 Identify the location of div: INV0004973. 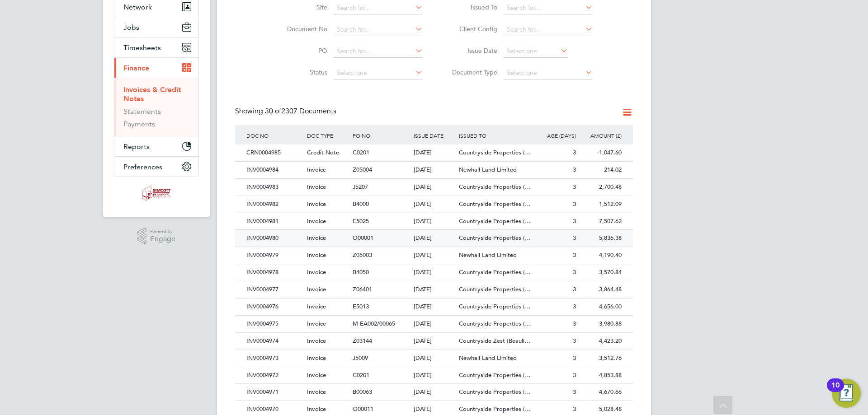
(275, 358).